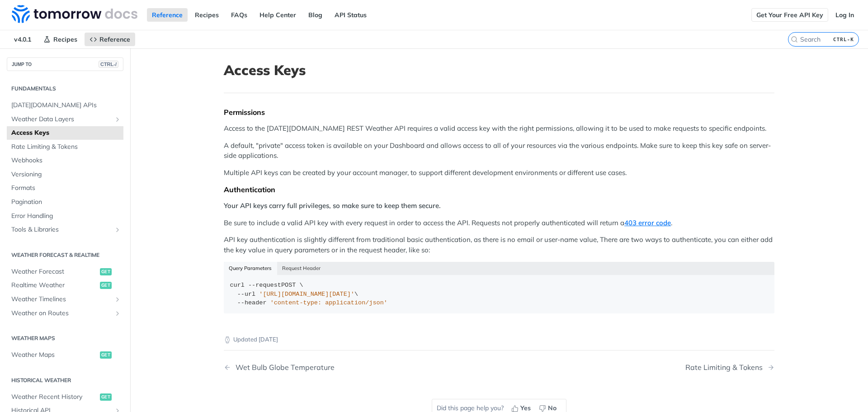 The width and height of the screenshot is (868, 412). What do you see at coordinates (54, 272) in the screenshot?
I see `span: Weather Forecast` at bounding box center [54, 272].